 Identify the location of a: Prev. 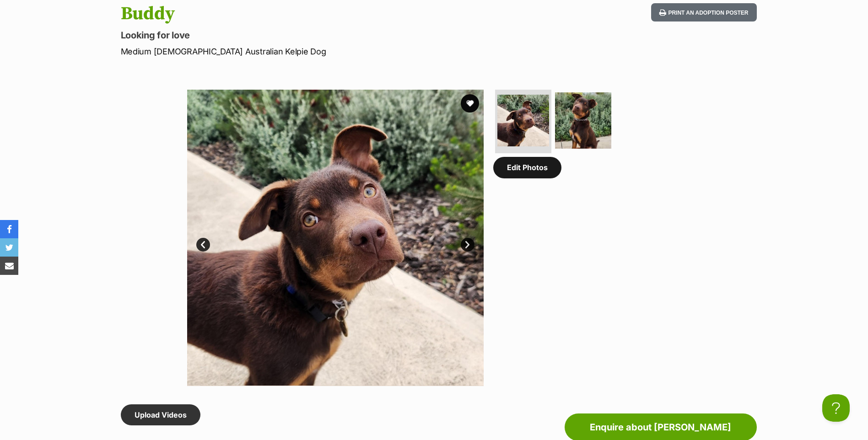
(203, 244).